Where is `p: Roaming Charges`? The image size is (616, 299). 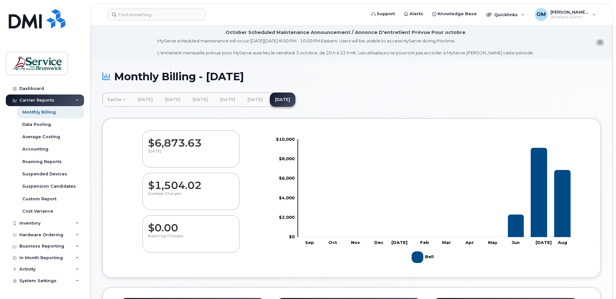
p: Roaming Charges is located at coordinates (191, 239).